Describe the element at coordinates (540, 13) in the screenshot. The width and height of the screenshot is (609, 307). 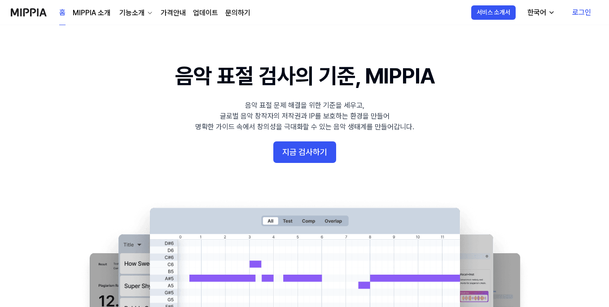
I see `button: 한국어` at that location.